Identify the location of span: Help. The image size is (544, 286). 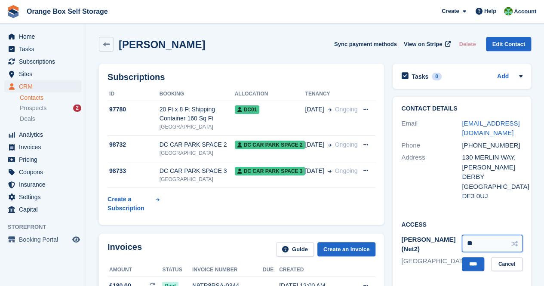
(490, 11).